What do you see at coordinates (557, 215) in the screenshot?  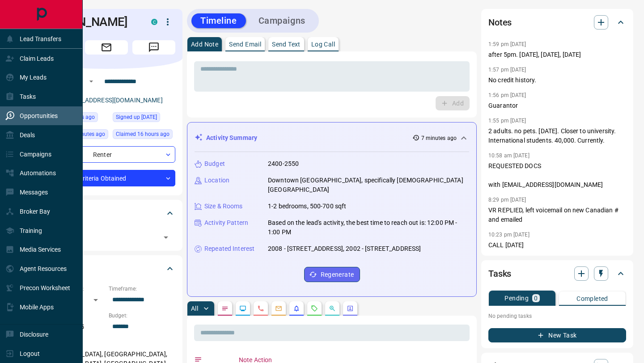 I see `p: VR REPLIED, left voicemail on new Canadian # and emailed` at bounding box center [557, 215].